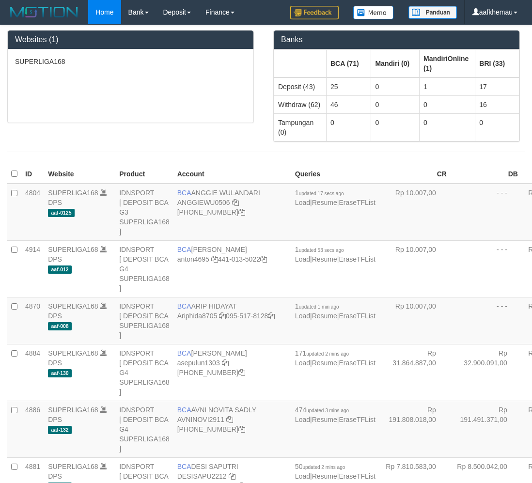 The height and width of the screenshot is (483, 532). I want to click on td: 4884, so click(32, 372).